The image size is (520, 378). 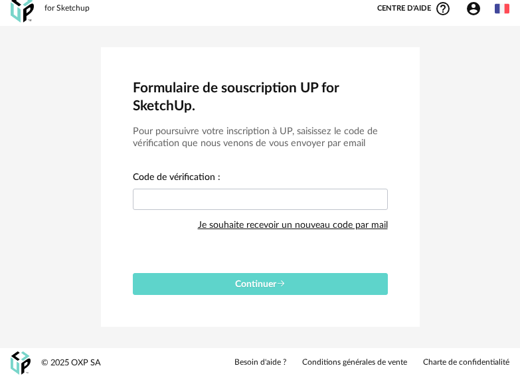 What do you see at coordinates (503, 9) in the screenshot?
I see `img: fr` at bounding box center [503, 9].